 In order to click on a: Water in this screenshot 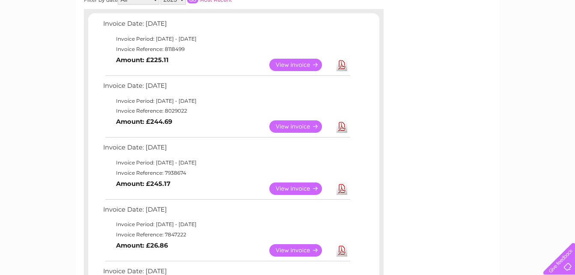, I will do `click(432, 39)`.